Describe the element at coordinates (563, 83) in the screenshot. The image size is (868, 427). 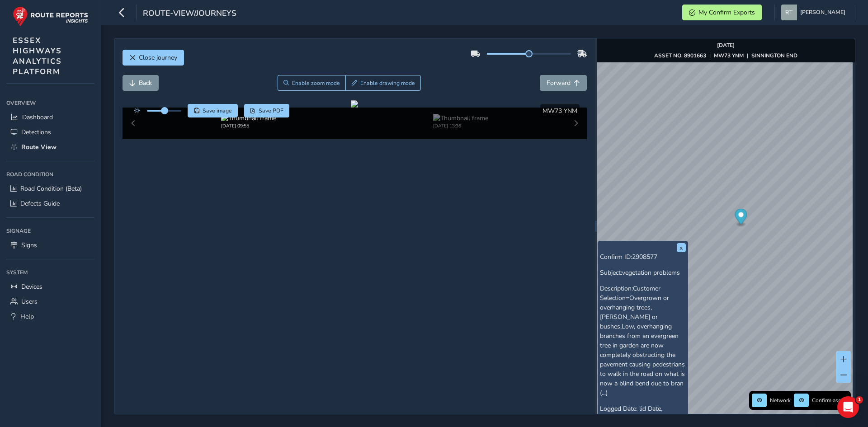
I see `button: Forward` at that location.